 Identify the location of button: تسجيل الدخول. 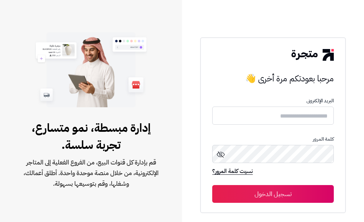
(273, 194).